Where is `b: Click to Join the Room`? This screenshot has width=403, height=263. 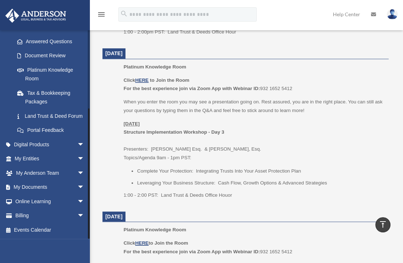
b: Click to Join the Room is located at coordinates (156, 243).